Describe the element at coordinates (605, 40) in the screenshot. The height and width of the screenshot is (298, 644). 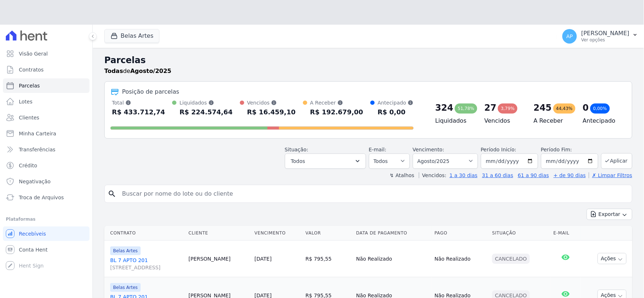
I see `p: Ver opções` at that location.